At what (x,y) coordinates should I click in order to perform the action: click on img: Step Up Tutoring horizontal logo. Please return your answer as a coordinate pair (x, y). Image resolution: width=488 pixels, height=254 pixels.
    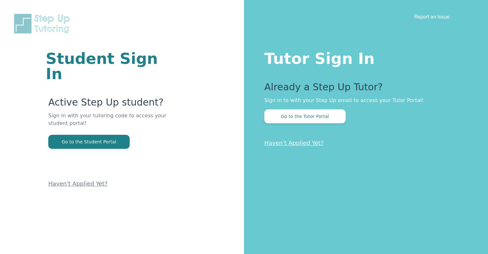
    Looking at the image, I should click on (43, 24).